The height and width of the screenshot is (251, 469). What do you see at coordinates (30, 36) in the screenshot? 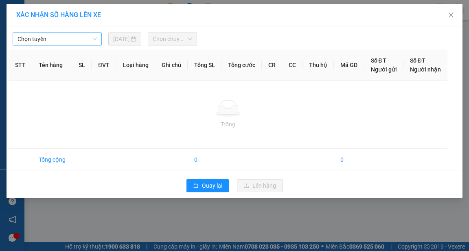
I see `div: PKT HOA MAI` at bounding box center [30, 36].